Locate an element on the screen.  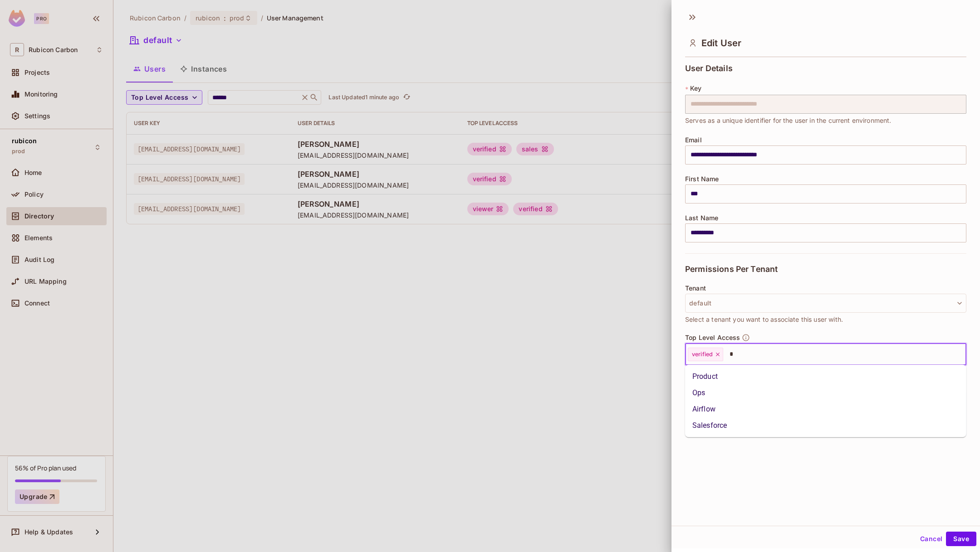
span: Email is located at coordinates (693, 140).